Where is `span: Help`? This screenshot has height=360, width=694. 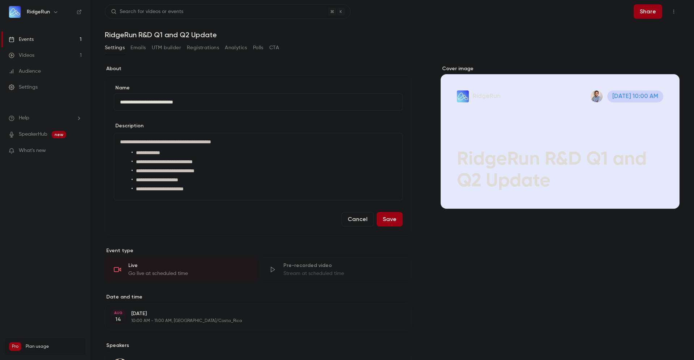
span: Help is located at coordinates (24, 118).